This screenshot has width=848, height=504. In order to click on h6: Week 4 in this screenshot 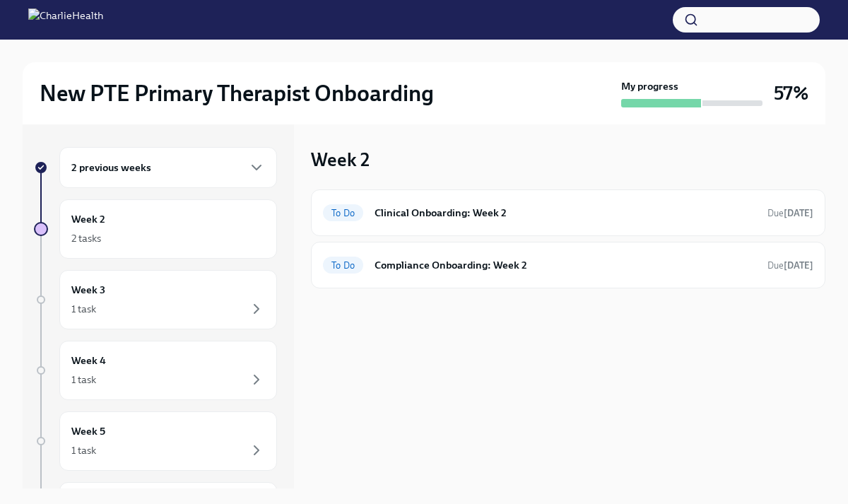, I will do `click(88, 361)`.